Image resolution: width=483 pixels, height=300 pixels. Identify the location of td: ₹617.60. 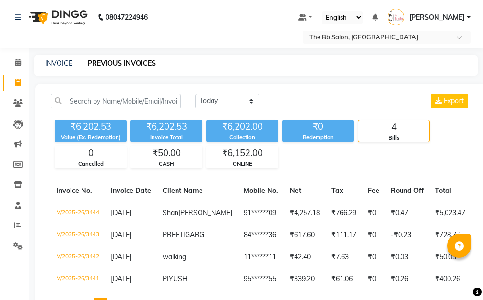
(305, 235).